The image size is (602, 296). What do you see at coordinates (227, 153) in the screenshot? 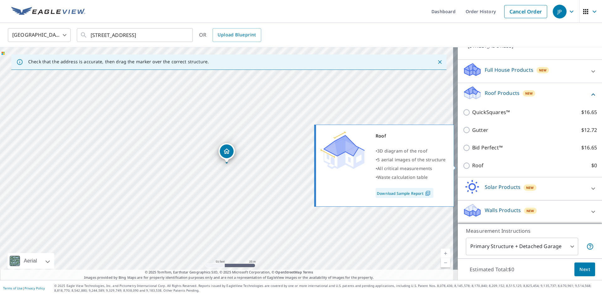
I see `div: Dropped pin, building 1, Residential property, 5355 River Meadow Dr Baton Rouge, LA 70820` at bounding box center [227, 153].